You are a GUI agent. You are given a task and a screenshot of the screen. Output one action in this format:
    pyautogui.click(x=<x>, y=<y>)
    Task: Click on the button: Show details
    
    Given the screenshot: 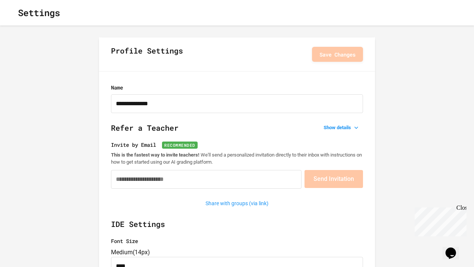 What is the action you would take?
    pyautogui.click(x=342, y=128)
    